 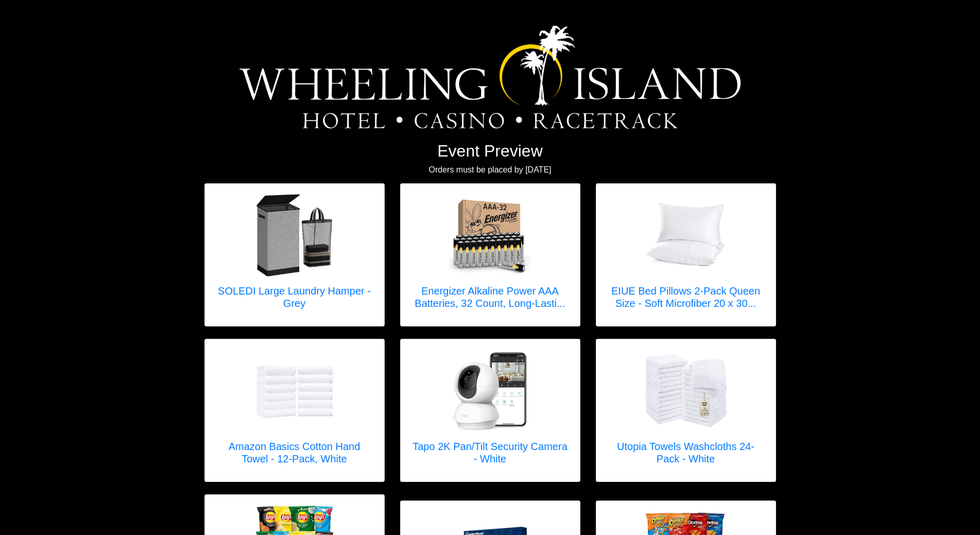 What do you see at coordinates (686, 390) in the screenshot?
I see `img: Utopia Towels Washcloths 24-Pack - White` at bounding box center [686, 390].